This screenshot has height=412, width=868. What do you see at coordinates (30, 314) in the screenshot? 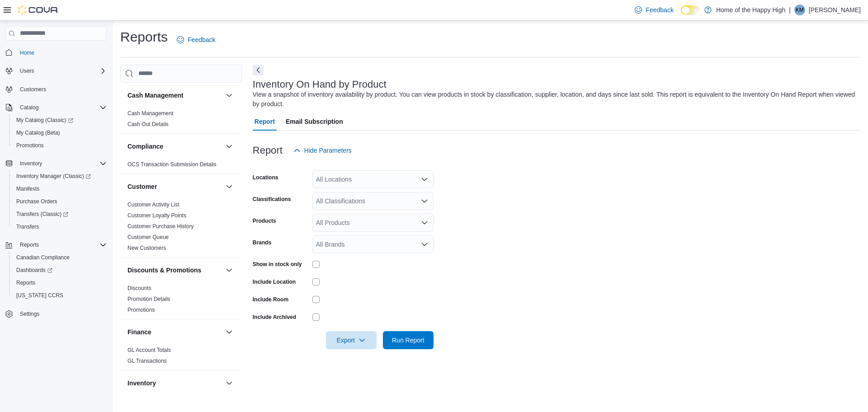
I see `a: Settings` at bounding box center [30, 314].